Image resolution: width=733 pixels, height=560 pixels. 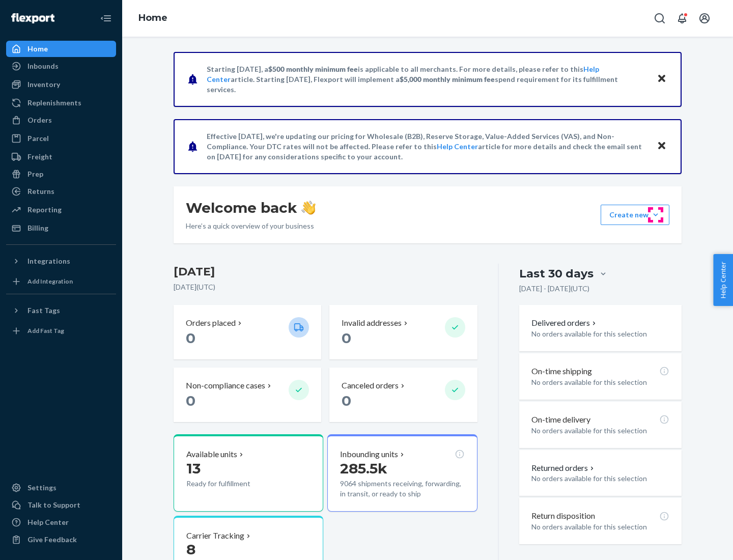 What do you see at coordinates (369, 454) in the screenshot?
I see `p: Inbounding units` at bounding box center [369, 454].